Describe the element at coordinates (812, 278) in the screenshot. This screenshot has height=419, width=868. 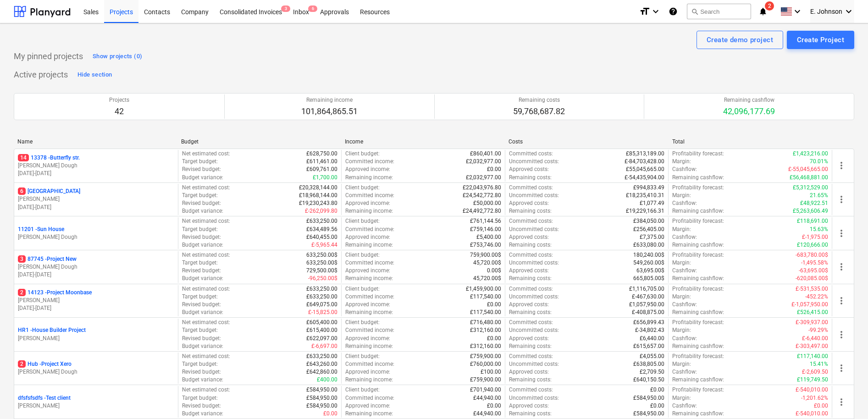
I see `p: -620,085.00$` at that location.